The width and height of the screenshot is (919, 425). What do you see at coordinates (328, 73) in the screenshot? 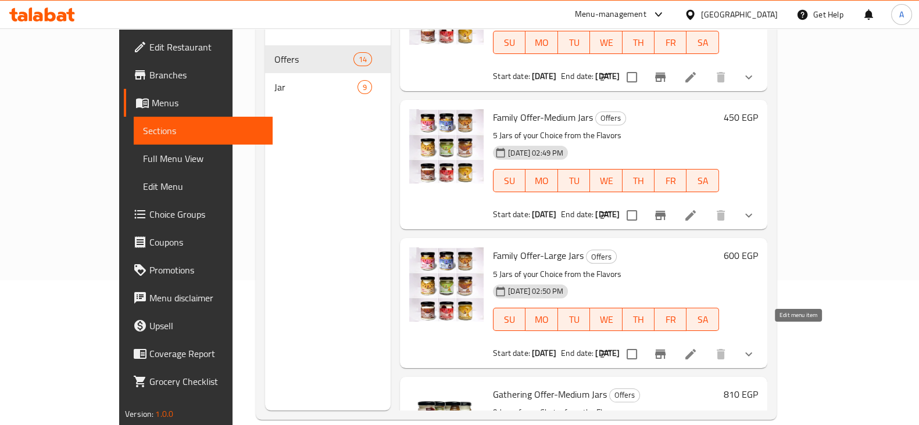
I see `nav: Menu sections` at bounding box center [328, 73].